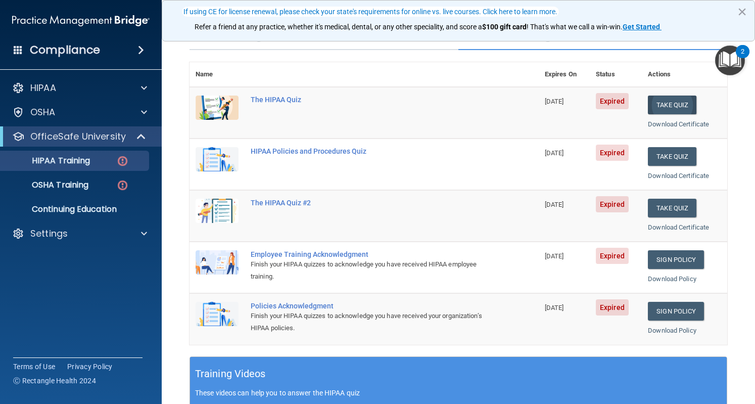 The image size is (755, 404). Describe the element at coordinates (458, 393) in the screenshot. I see `p: These videos can help you to answer the HIPAA quiz` at that location.